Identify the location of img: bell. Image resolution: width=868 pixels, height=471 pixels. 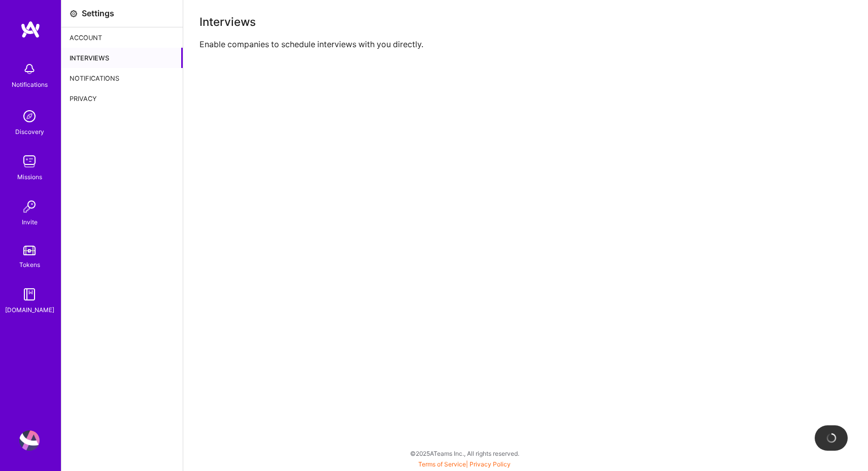
(30, 69).